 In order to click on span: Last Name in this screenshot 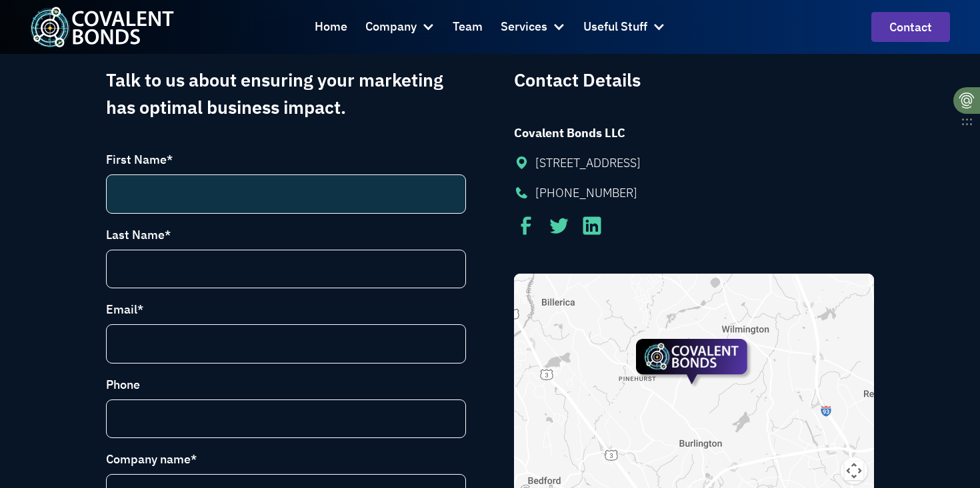, I will do `click(136, 235)`.